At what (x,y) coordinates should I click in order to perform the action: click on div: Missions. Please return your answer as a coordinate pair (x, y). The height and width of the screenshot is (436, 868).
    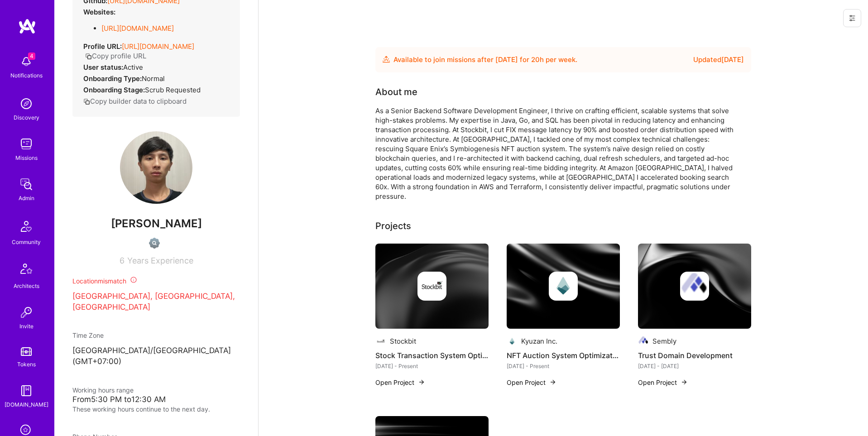
    Looking at the image, I should click on (27, 157).